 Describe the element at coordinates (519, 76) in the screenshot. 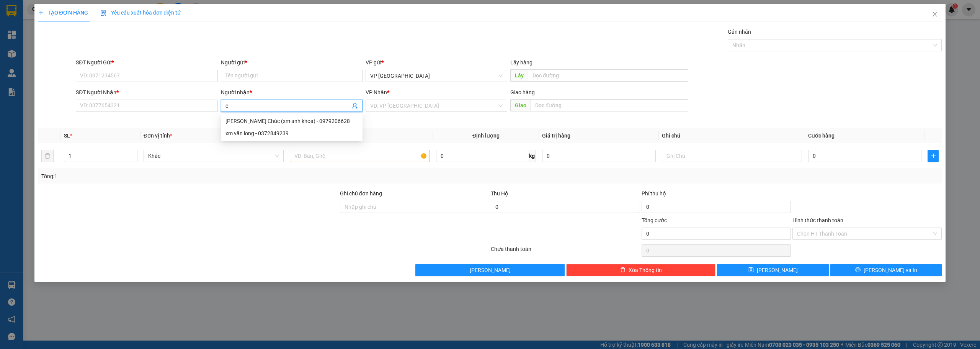

I see `span: Lấy` at that location.